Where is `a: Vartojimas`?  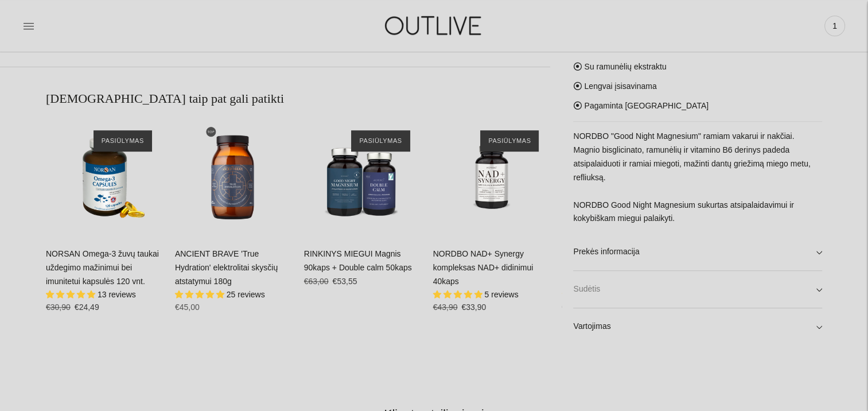 a: Vartojimas is located at coordinates (698, 327).